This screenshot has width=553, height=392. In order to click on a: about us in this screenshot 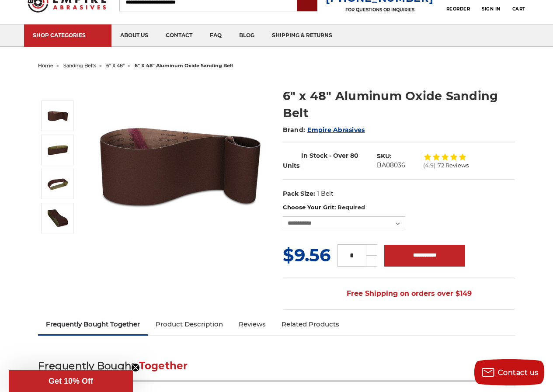, I will do `click(134, 35)`.